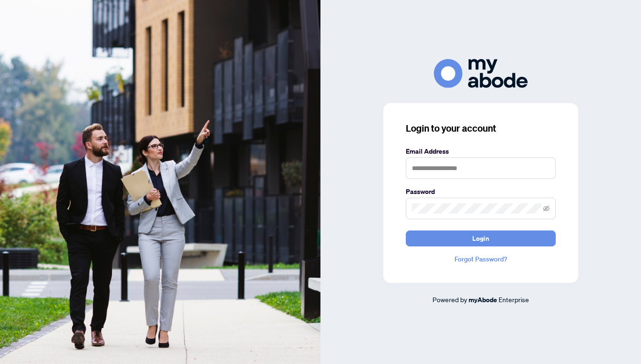 The width and height of the screenshot is (641, 364). Describe the element at coordinates (480, 73) in the screenshot. I see `img: ma-logo` at that location.